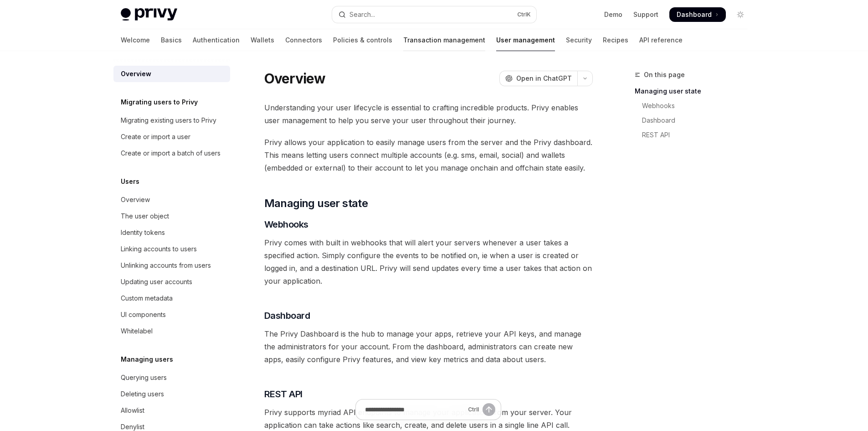 The image size is (868, 431). I want to click on a: Security, so click(579, 40).